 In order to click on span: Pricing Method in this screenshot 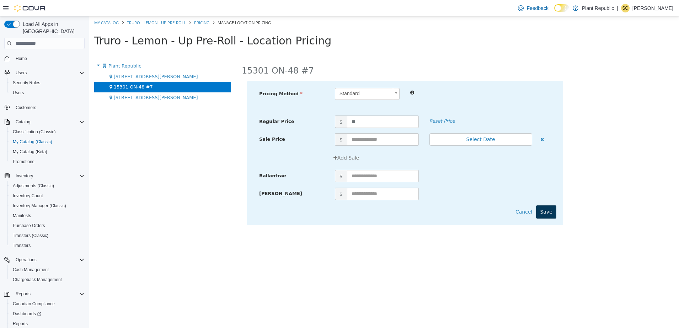, I will do `click(192, 77)`.